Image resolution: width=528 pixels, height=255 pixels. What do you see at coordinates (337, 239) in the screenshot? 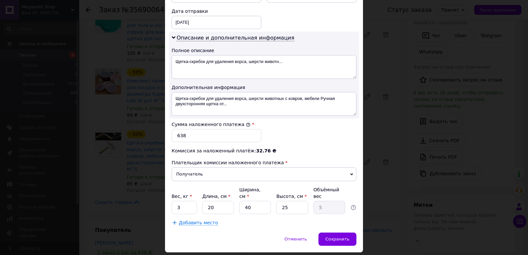
I see `span: Сохранить` at bounding box center [337, 239].